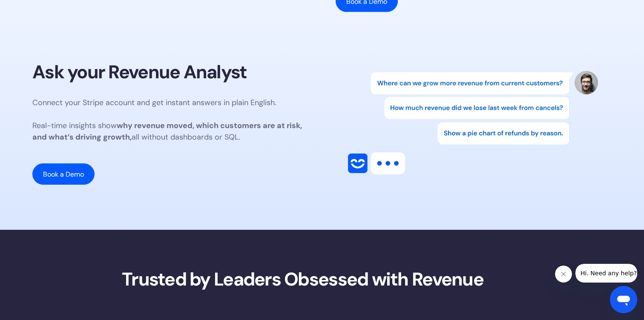 Image resolution: width=644 pixels, height=320 pixels. I want to click on strong: why revenue moved, which customers are at risk, and what’s driving growth,, so click(167, 131).